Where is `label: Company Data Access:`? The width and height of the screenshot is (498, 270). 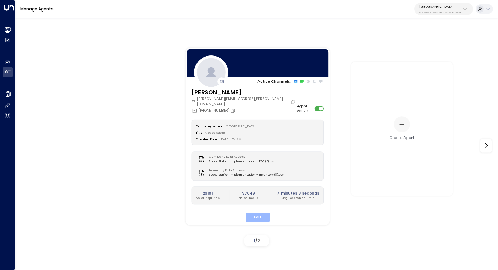 label: Company Data Access: is located at coordinates (240, 157).